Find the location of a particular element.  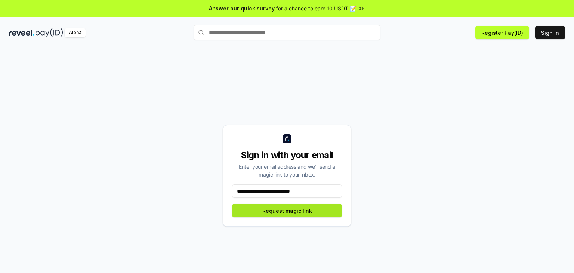

div: Sign in with your email is located at coordinates (287, 155).